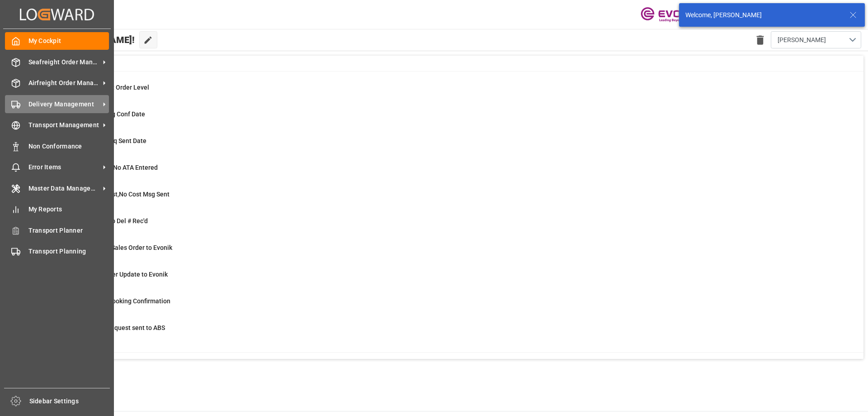 The height and width of the screenshot is (416, 868). What do you see at coordinates (121, 247) in the screenshot?
I see `span: Error on Initial Sales Order to Evonik` at bounding box center [121, 247].